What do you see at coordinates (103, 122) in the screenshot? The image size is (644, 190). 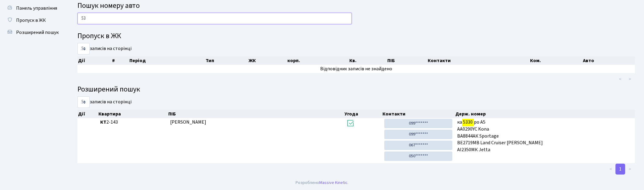 I see `b: КТ` at bounding box center [103, 122].